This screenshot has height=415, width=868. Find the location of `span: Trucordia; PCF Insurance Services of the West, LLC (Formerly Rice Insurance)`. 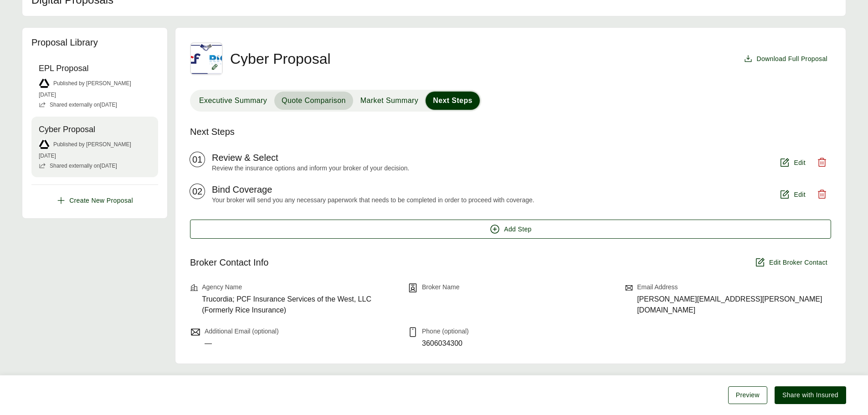

span: Trucordia; PCF Insurance Services of the West, LLC (Formerly Rice Insurance) is located at coordinates (299, 305).